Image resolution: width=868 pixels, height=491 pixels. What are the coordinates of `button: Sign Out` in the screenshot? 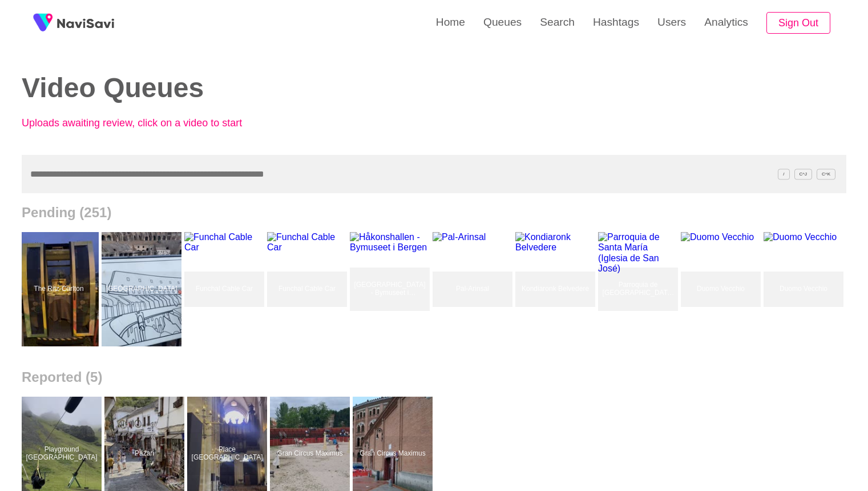 It's located at (799, 23).